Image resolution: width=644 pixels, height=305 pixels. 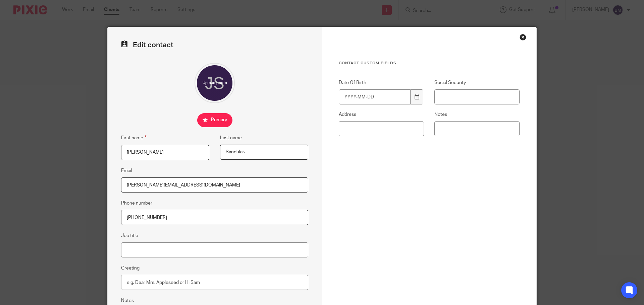 I want to click on label: Social Security, so click(x=477, y=83).